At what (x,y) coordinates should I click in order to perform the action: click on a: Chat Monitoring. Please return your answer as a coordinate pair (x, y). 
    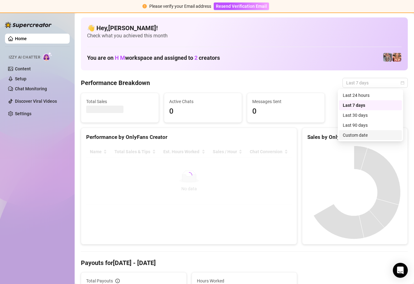
    Looking at the image, I should click on (31, 89).